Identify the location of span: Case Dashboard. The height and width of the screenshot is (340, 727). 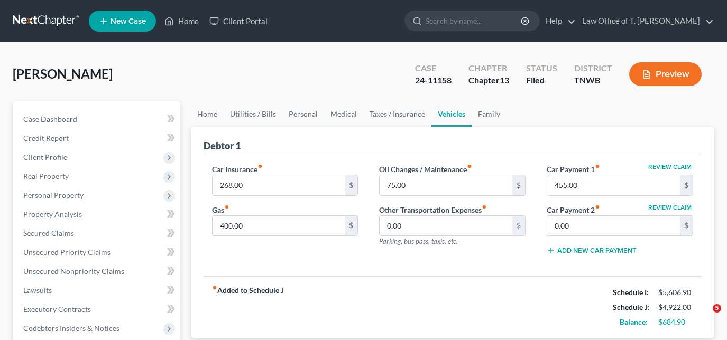
(50, 119).